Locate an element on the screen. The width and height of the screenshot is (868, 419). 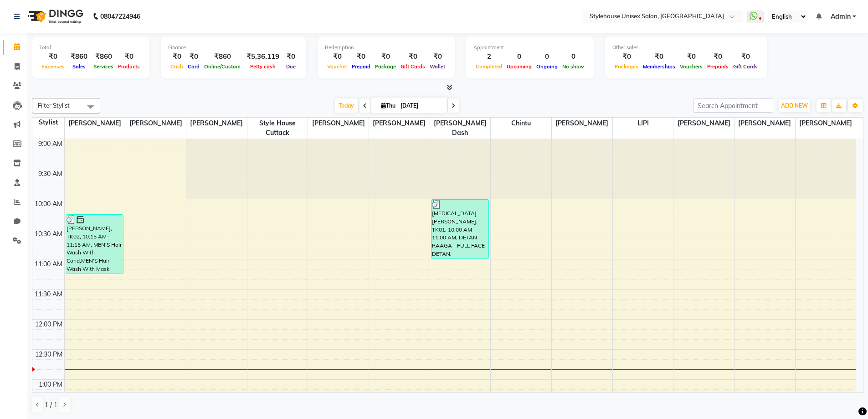
span: Chintu is located at coordinates (521, 123).